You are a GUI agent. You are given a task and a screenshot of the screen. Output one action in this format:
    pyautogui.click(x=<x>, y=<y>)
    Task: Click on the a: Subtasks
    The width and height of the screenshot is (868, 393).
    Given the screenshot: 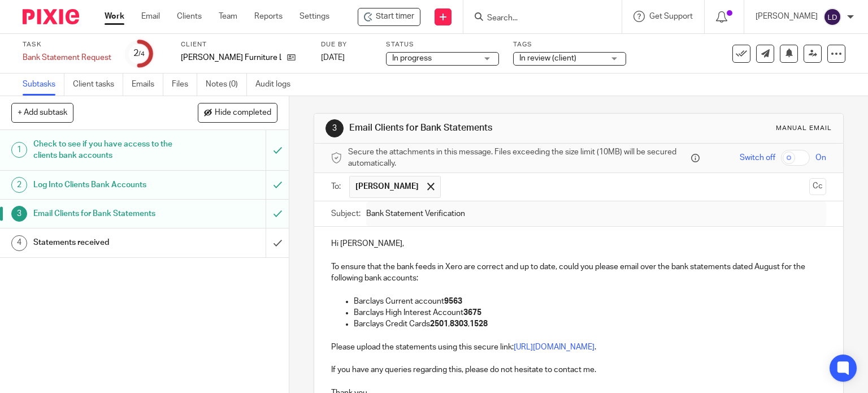 What is the action you would take?
    pyautogui.click(x=44, y=85)
    